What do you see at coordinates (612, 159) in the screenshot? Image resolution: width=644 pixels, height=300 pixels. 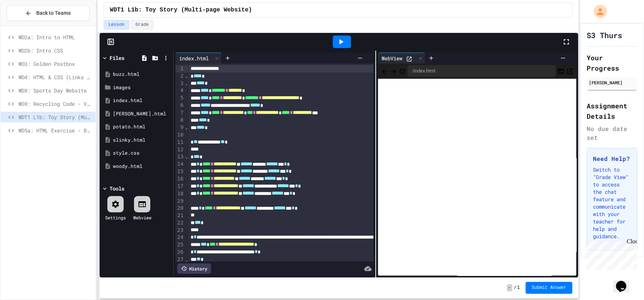 I see `h3: Need Help?` at bounding box center [612, 159].